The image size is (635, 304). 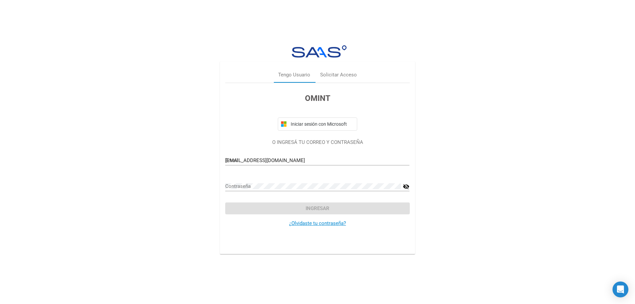 What do you see at coordinates (294, 75) in the screenshot?
I see `div: Tengo Usuario` at bounding box center [294, 75].